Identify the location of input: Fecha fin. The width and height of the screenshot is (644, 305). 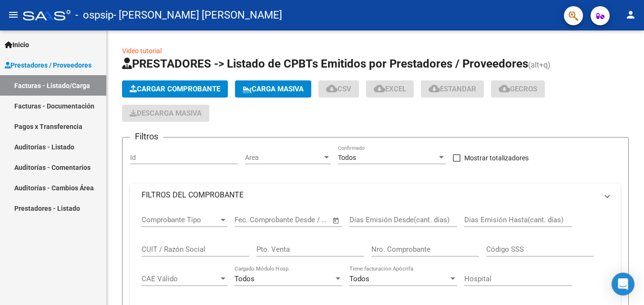
(305, 220).